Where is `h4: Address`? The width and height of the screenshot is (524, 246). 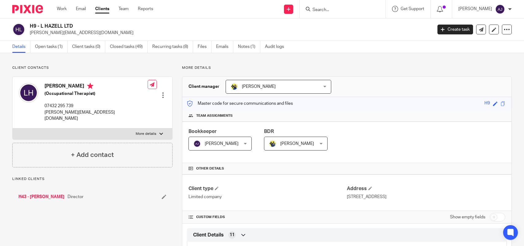
h4: Address is located at coordinates (426, 189).